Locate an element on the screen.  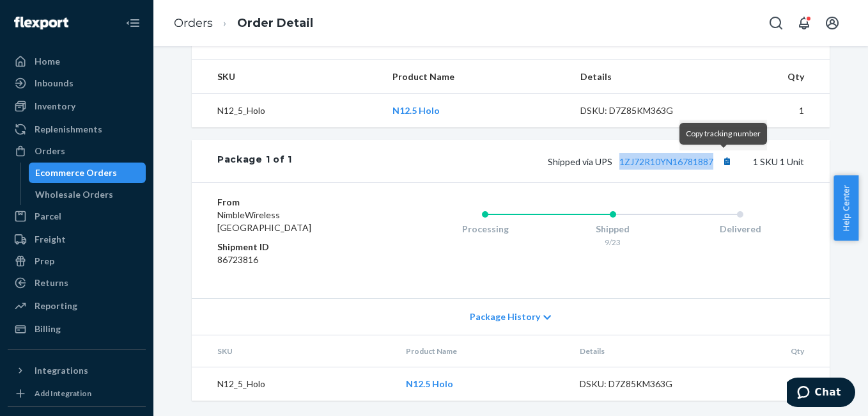
div: Delivered is located at coordinates (740, 229).